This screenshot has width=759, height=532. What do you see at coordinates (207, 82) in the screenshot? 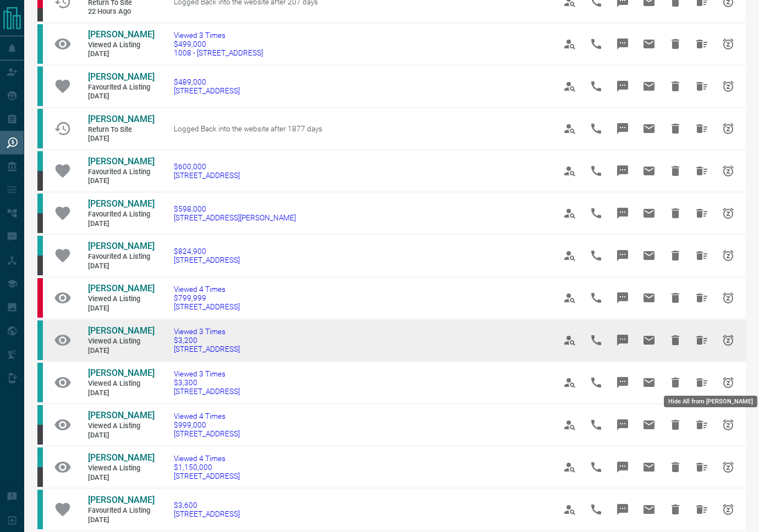
I see `span: $489,000` at bounding box center [207, 82].